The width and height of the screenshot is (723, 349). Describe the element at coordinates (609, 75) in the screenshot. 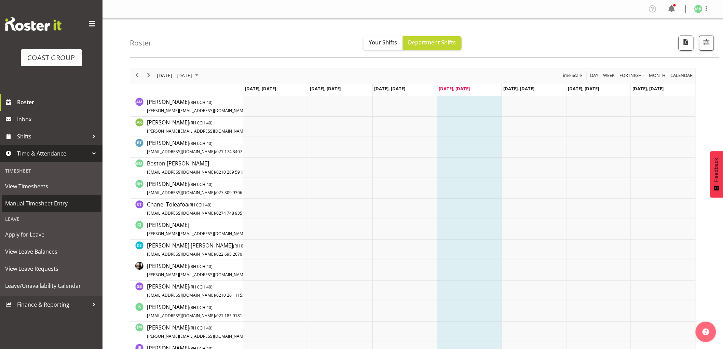

I see `button: Timeline Week` at that location.